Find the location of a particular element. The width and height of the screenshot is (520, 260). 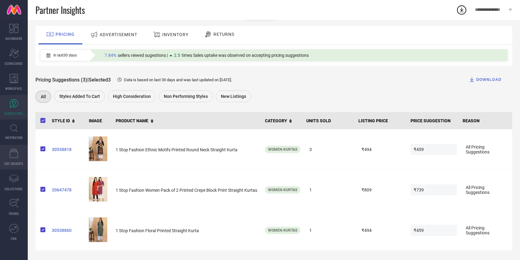

th: CATEGORY is located at coordinates (283, 121).